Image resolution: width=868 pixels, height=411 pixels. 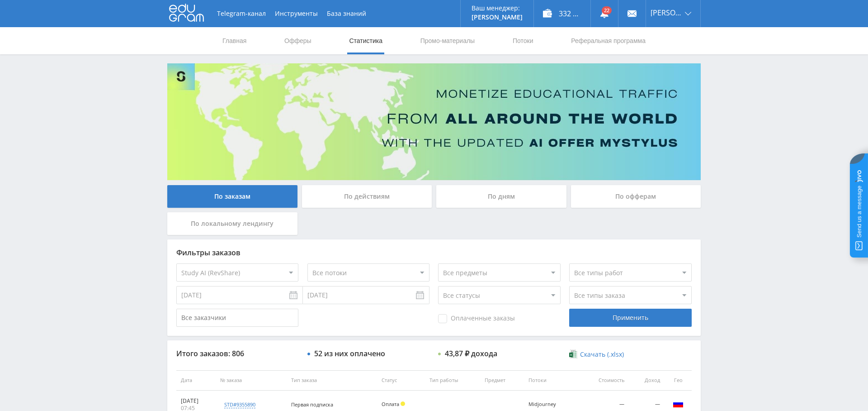 I want to click on img: Banner, so click(x=434, y=122).